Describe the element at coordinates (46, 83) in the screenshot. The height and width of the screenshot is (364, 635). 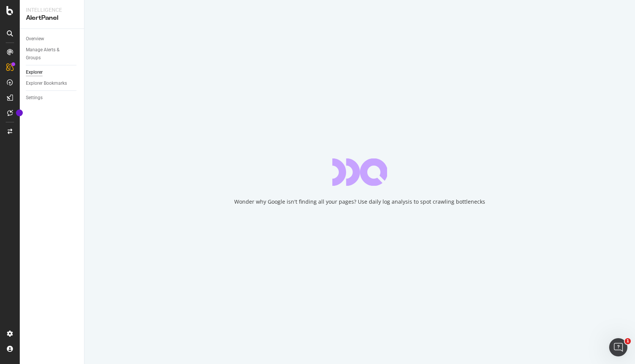
I see `div: Explorer Bookmarks` at that location.